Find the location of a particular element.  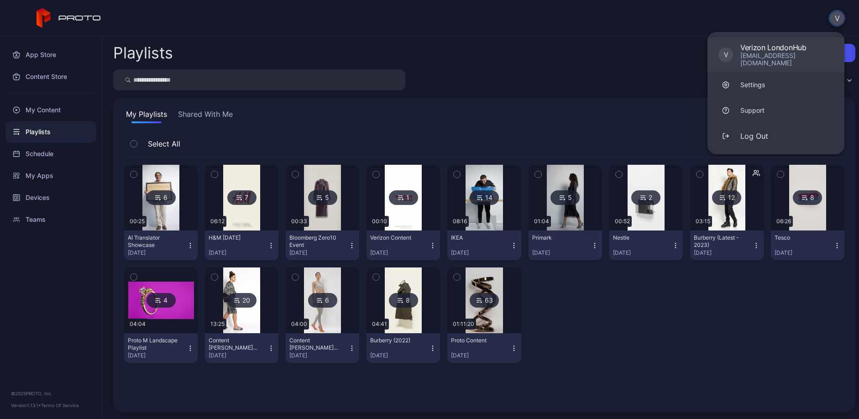

div: 00:52 is located at coordinates (622, 221).